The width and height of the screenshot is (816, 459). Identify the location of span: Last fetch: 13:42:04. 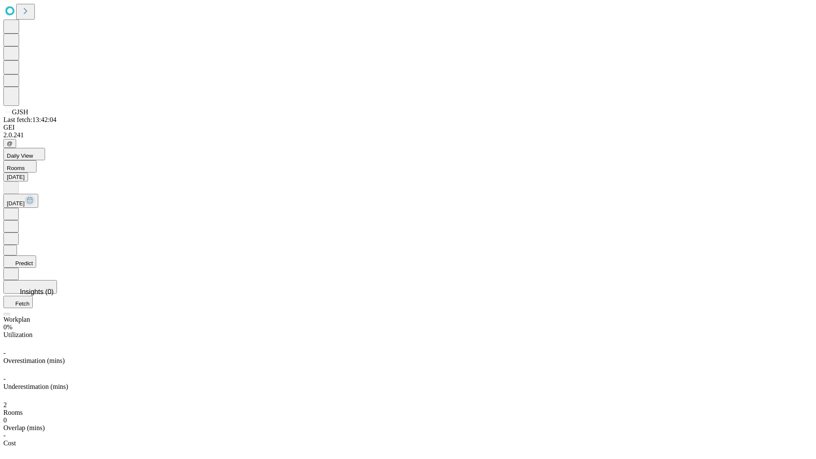
(30, 119).